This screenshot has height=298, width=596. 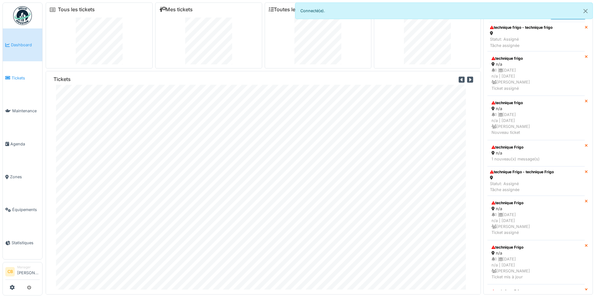 What do you see at coordinates (521, 28) in the screenshot?
I see `div: technique frigo - technique frigo` at bounding box center [521, 28].